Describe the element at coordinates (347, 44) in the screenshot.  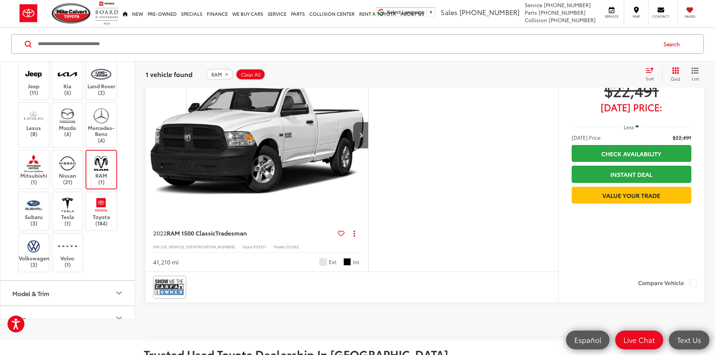
I see `form: Search by Make, Model, or Keyword` at that location.